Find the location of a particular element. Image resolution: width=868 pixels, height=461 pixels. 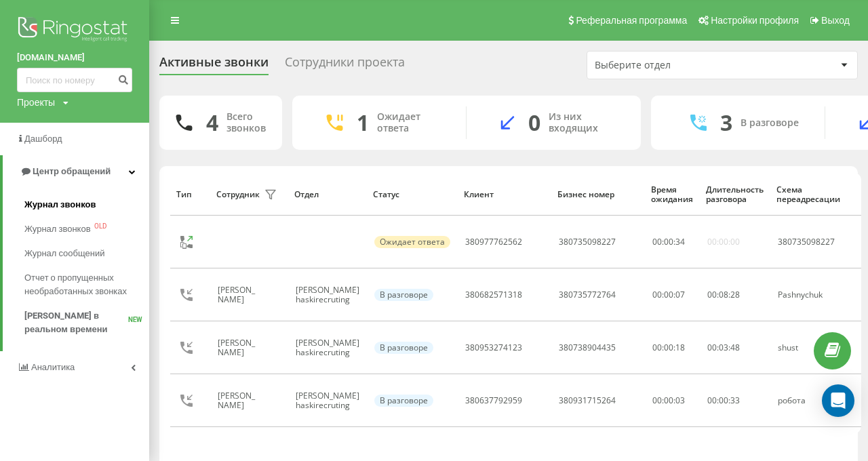

a: Журнал звонковOLD is located at coordinates (87, 229).